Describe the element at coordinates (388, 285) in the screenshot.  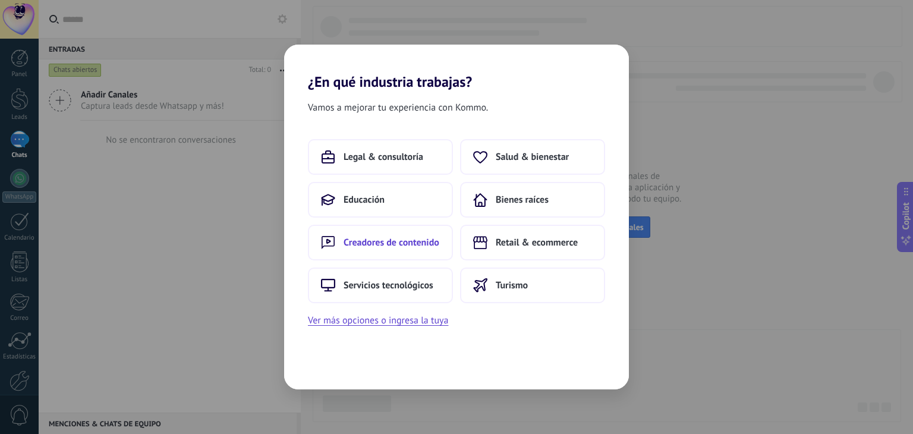
I see `span: Servicios tecnológicos` at that location.